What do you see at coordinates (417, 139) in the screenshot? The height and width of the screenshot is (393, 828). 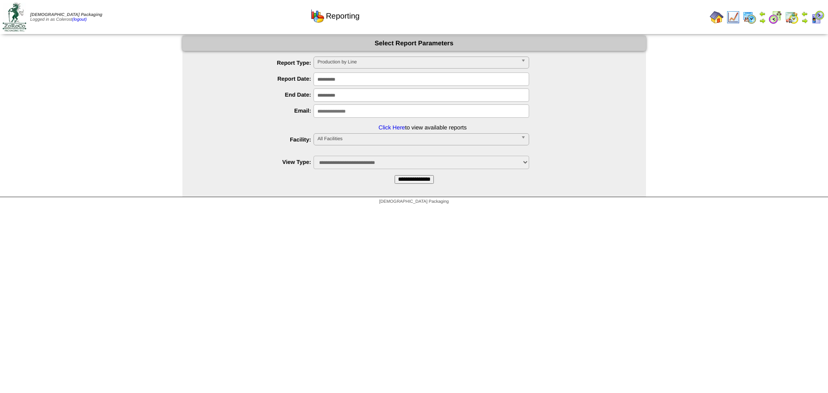 I see `span: All Facilities` at bounding box center [417, 139].